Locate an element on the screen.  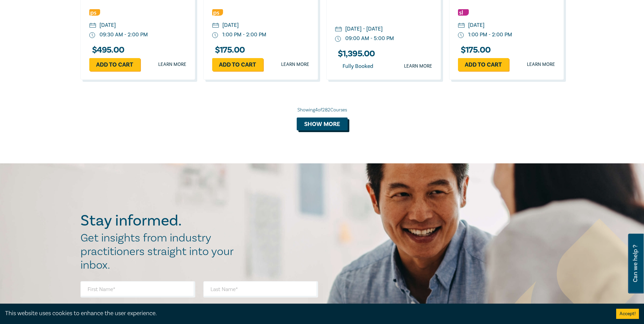
div: 09:00 AM - 5:00 PM is located at coordinates (369, 38).